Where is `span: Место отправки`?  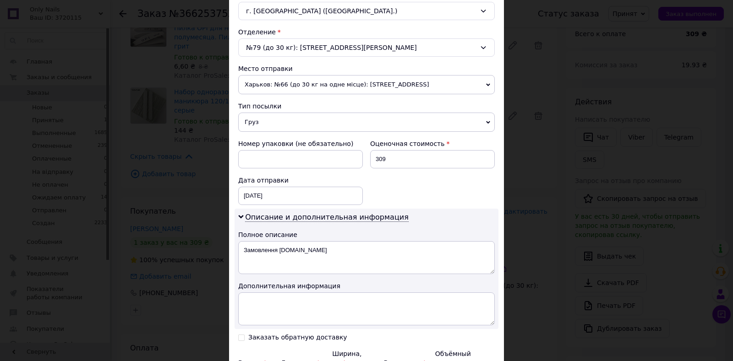 span: Место отправки is located at coordinates (265, 69).